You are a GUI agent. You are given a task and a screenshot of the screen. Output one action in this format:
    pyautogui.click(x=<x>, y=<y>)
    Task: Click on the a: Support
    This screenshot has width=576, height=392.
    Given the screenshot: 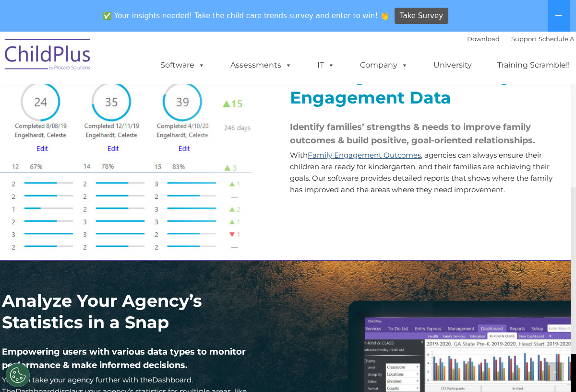 What is the action you would take?
    pyautogui.click(x=524, y=39)
    